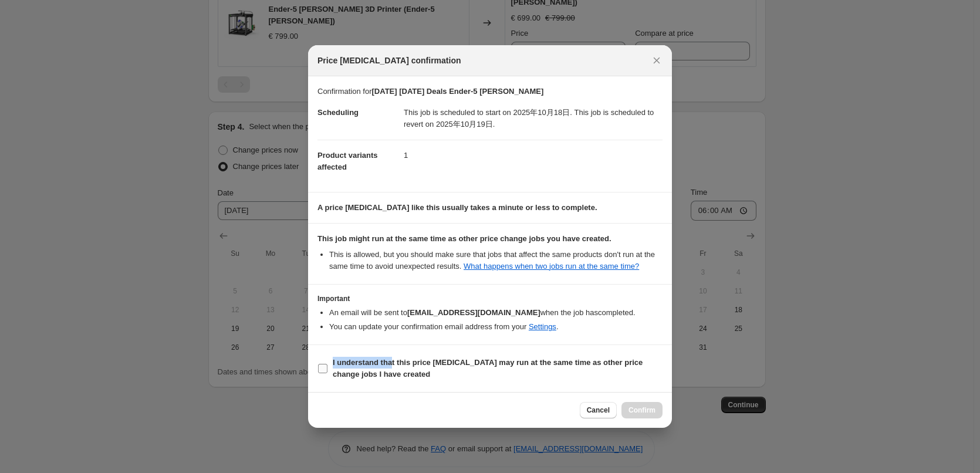 The height and width of the screenshot is (473, 980). What do you see at coordinates (657, 60) in the screenshot?
I see `button: Close` at bounding box center [657, 60].